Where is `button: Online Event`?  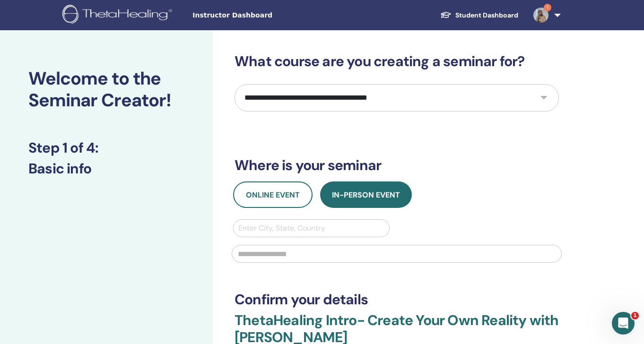 button: Online Event is located at coordinates (273, 195).